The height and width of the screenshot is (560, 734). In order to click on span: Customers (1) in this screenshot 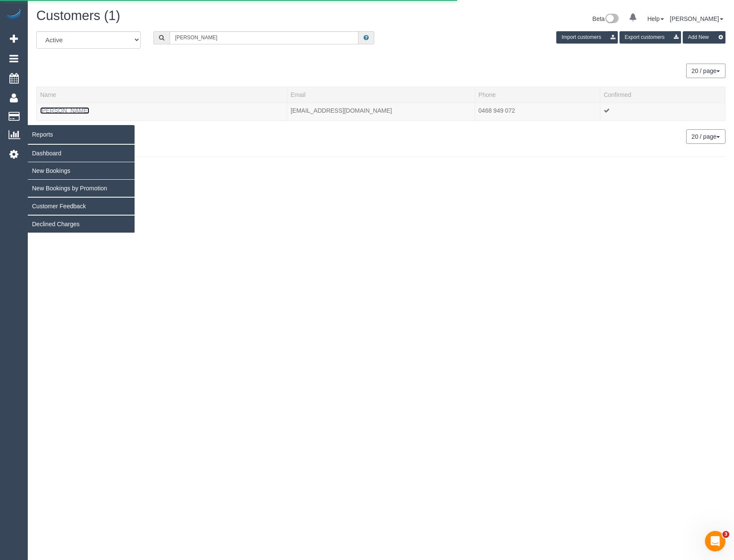, I will do `click(78, 15)`.